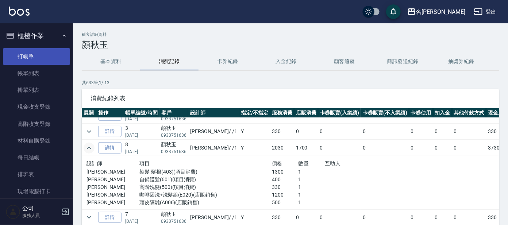 This screenshot has height=225, width=508. Describe the element at coordinates (393, 12) in the screenshot. I see `button: save` at that location.